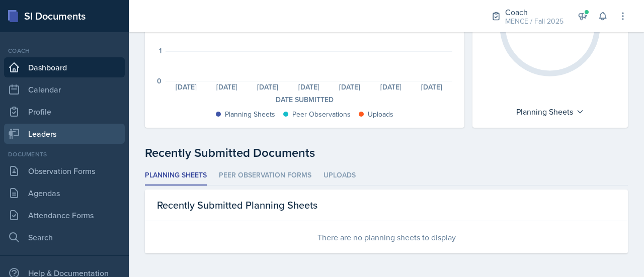  Describe the element at coordinates (65, 68) in the screenshot. I see `a: Dashboard` at that location.